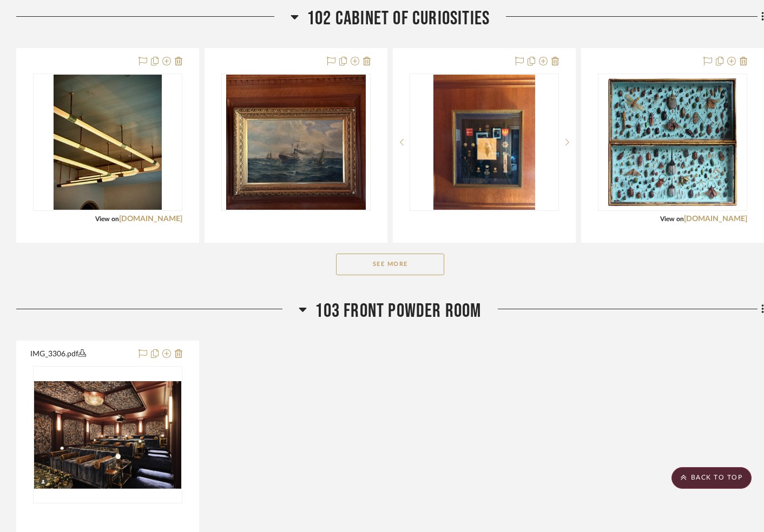 The width and height of the screenshot is (764, 532). I want to click on scroll-to-top-button: BACK TO TOP, so click(712, 478).